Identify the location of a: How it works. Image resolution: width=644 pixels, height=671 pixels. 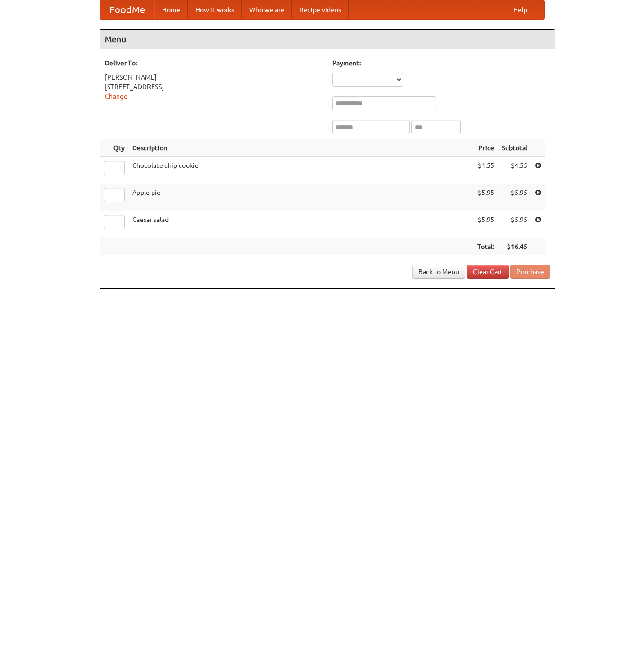
(215, 10).